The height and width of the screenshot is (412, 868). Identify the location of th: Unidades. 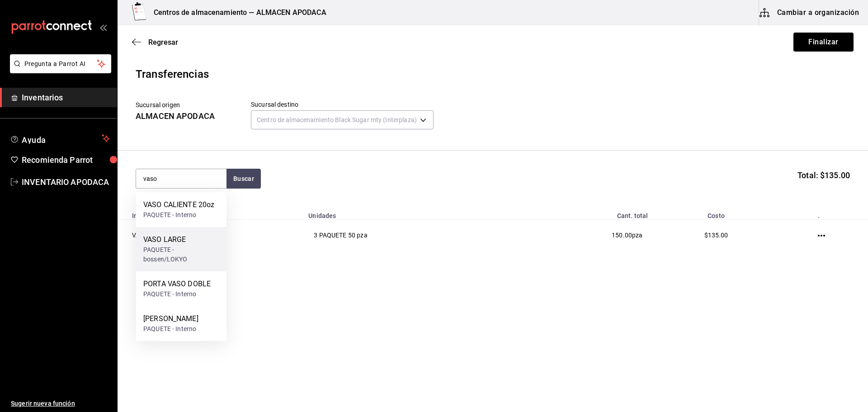
(406, 213).